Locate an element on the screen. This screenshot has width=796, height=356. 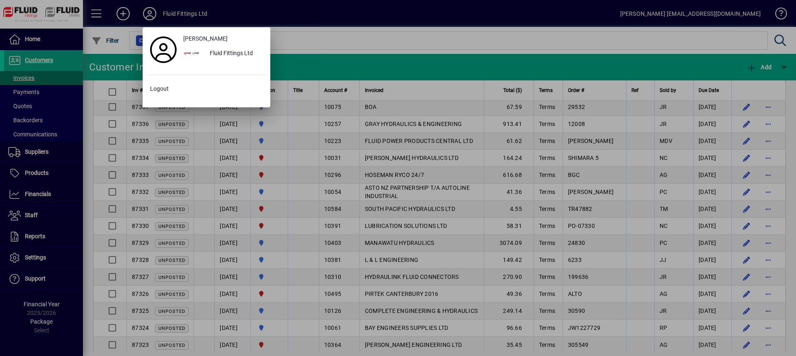
div: Fluid Fittings Ltd is located at coordinates (235, 54).